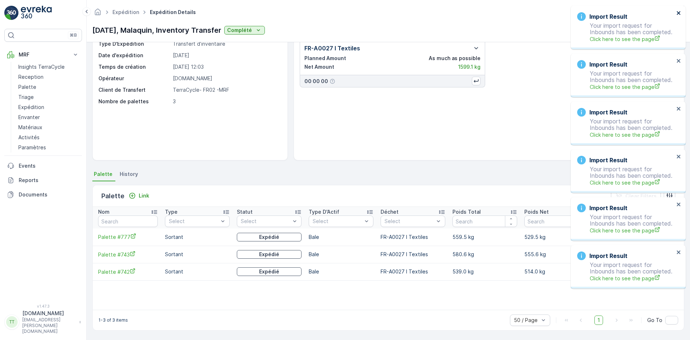  Describe the element at coordinates (537, 212) in the screenshot. I see `p: Poids Net` at that location.